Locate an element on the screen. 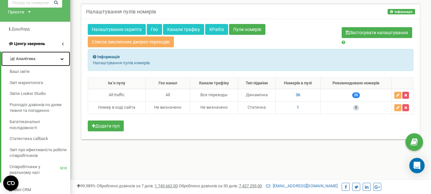 The height and width of the screenshot is (194, 431). th: Номерів в пулі is located at coordinates (298, 83).